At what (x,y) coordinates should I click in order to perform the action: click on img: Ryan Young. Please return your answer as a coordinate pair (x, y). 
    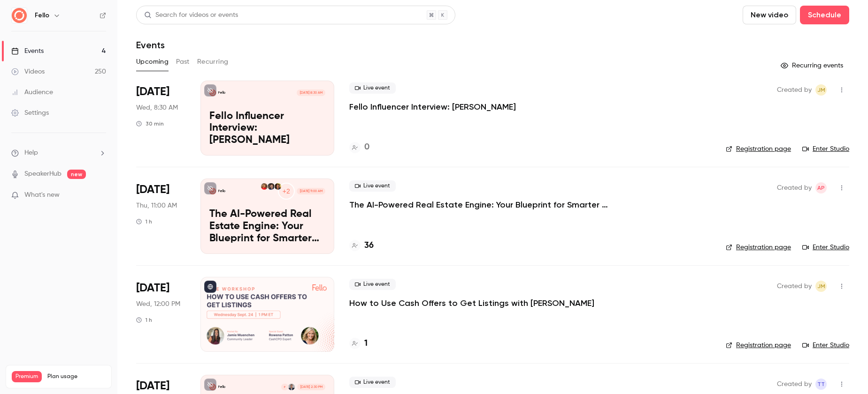
    Looking at the image, I should click on (292, 387).